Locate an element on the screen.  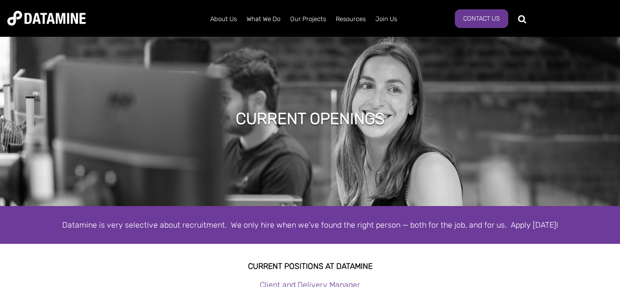
a: Resources is located at coordinates (350, 19).